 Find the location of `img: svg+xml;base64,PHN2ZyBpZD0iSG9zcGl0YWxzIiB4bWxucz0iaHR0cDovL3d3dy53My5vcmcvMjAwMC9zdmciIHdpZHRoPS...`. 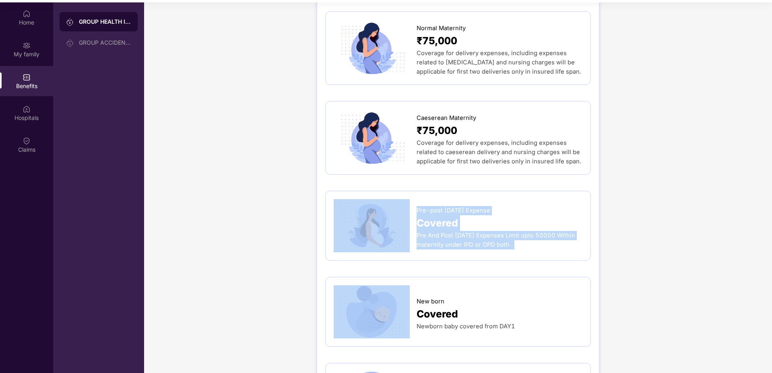

img: svg+xml;base64,PHN2ZyBpZD0iSG9zcGl0YWxzIiB4bWxucz0iaHR0cDovL3d3dy53My5vcmcvMjAwMC9zdmciIHdpZHRoPS... is located at coordinates (27, 109).